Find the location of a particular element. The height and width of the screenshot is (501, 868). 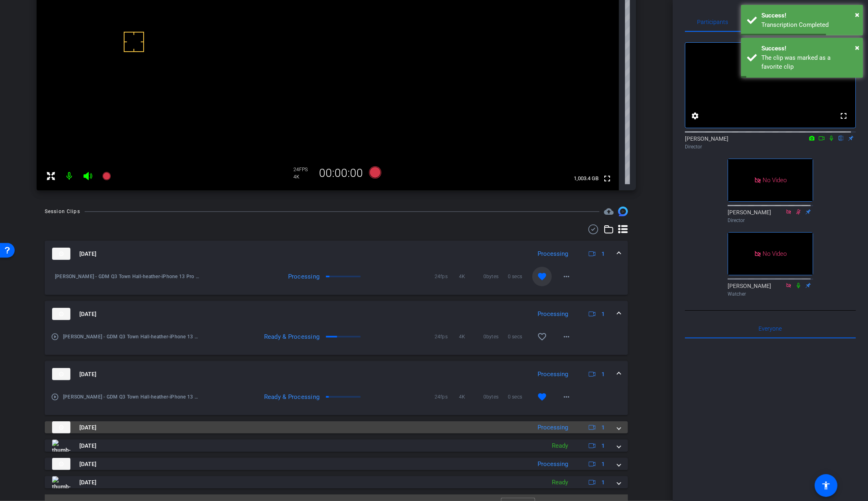

div: 24 is located at coordinates (304, 169).